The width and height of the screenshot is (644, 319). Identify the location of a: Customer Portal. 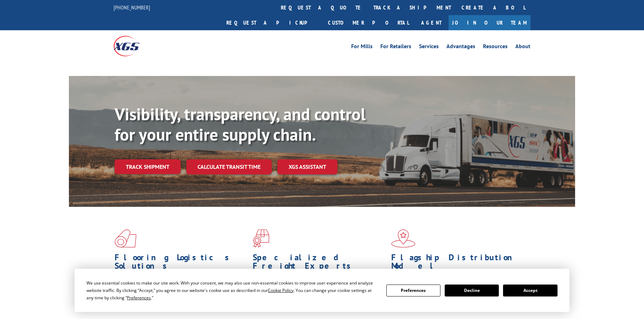
(369, 22).